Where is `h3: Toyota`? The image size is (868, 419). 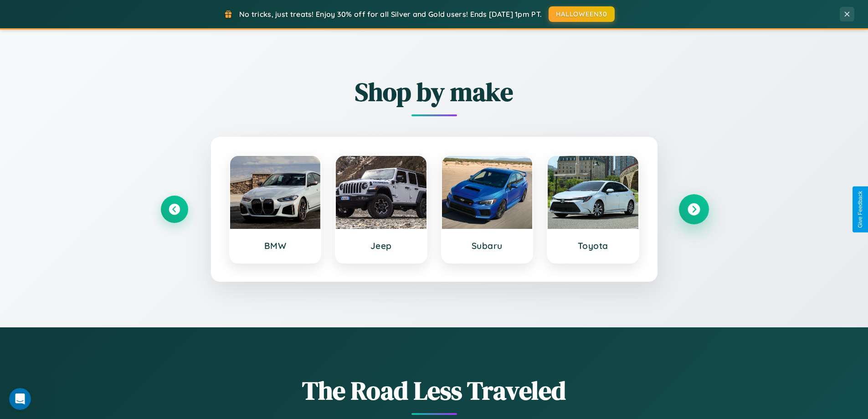 h3: Toyota is located at coordinates (593, 246).